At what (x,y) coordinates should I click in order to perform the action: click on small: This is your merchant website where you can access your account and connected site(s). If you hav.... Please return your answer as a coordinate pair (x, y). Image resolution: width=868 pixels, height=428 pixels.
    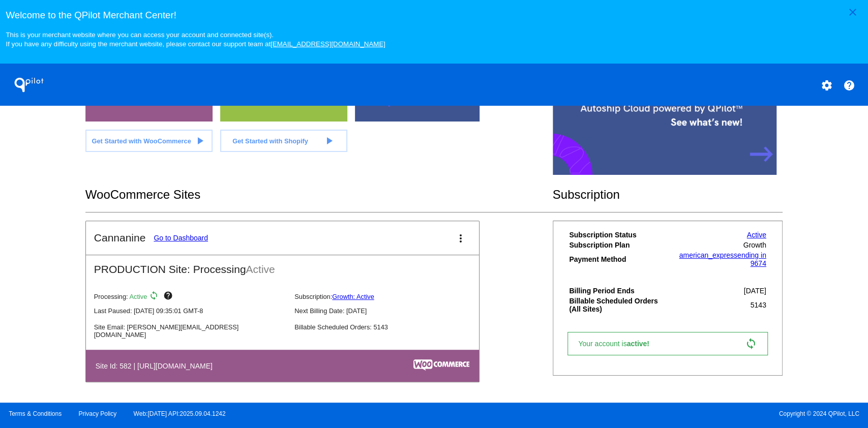
    Looking at the image, I should click on (195, 39).